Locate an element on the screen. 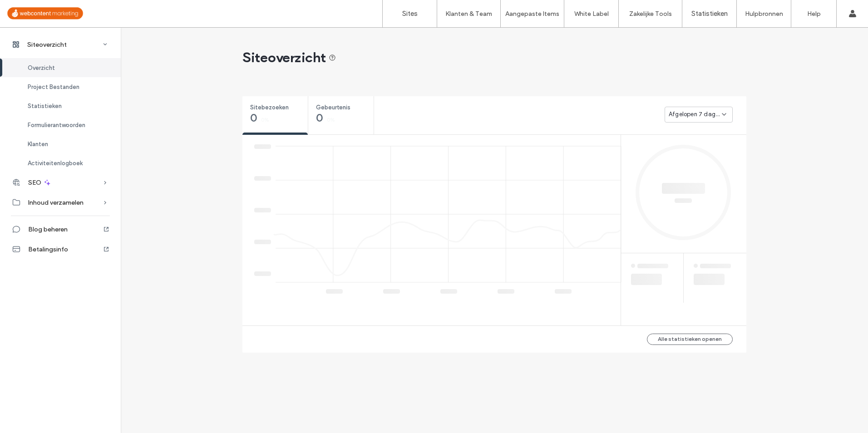  span: Help is located at coordinates (30, 10).